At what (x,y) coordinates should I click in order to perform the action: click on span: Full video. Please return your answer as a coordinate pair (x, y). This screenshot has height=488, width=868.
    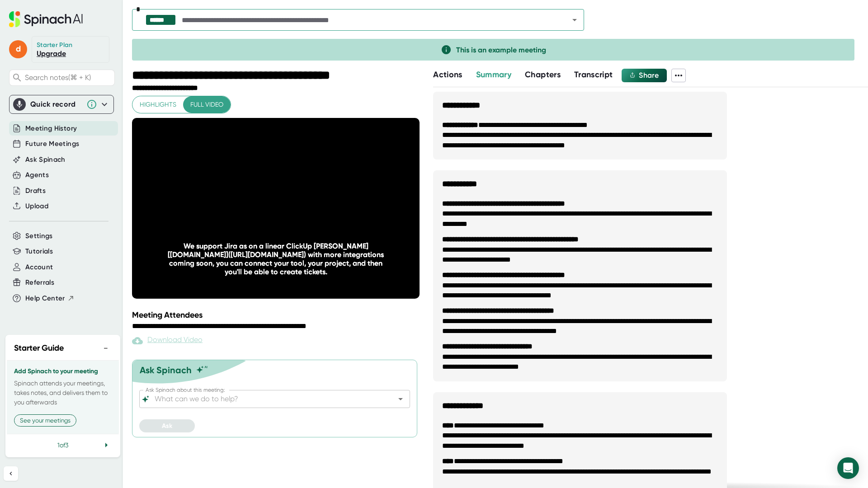
    Looking at the image, I should click on (207, 104).